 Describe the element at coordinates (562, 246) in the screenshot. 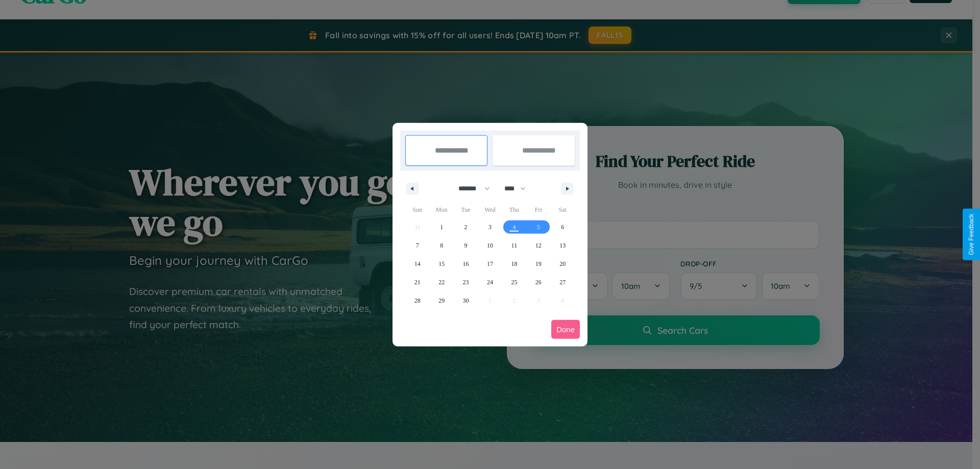

I see `span: 13` at that location.